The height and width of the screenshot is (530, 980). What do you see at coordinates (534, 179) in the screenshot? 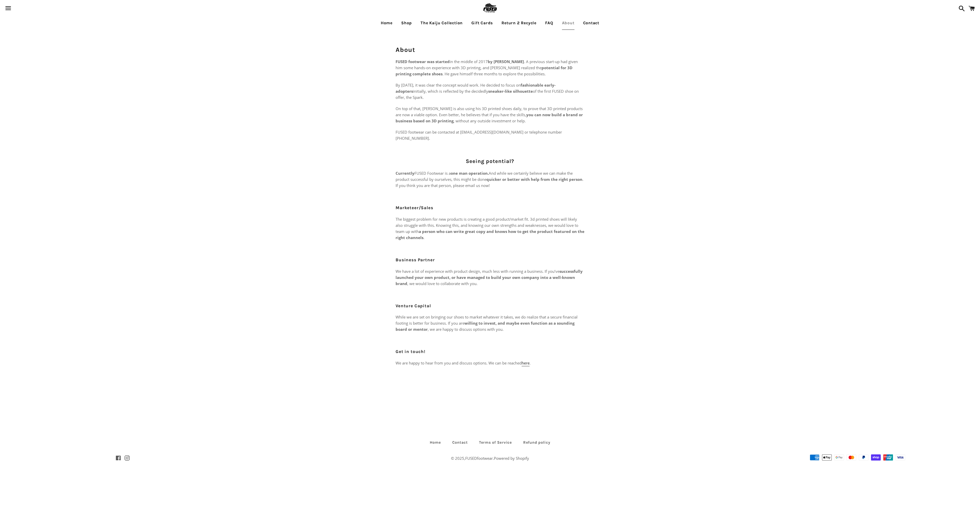
I see `strong: quicker or better with help from the right person` at bounding box center [534, 179].